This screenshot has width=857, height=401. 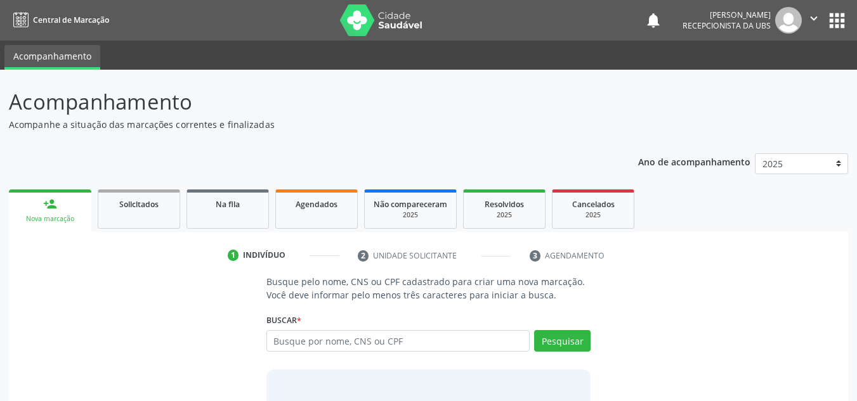 What do you see at coordinates (139, 204) in the screenshot?
I see `span: Solicitados` at bounding box center [139, 204].